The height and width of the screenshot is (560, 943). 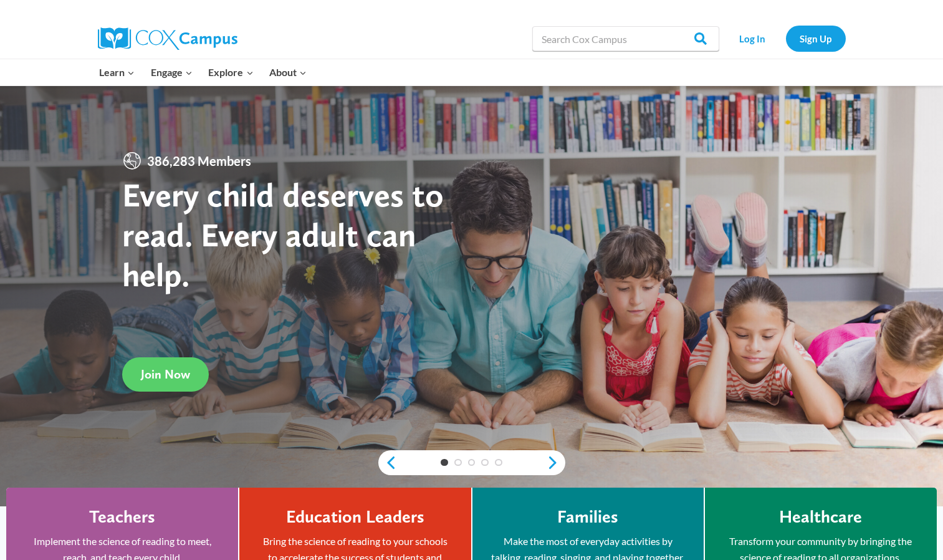 I want to click on h4: Education Leaders, so click(x=355, y=517).